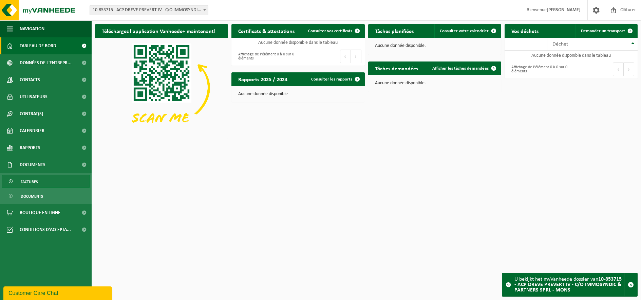  I want to click on strong: 10-853715 - ACP DREVE PREVERT IV - C/O IMMOSYNDIC & PARTNERS SPRL - MONS, so click(568, 284).